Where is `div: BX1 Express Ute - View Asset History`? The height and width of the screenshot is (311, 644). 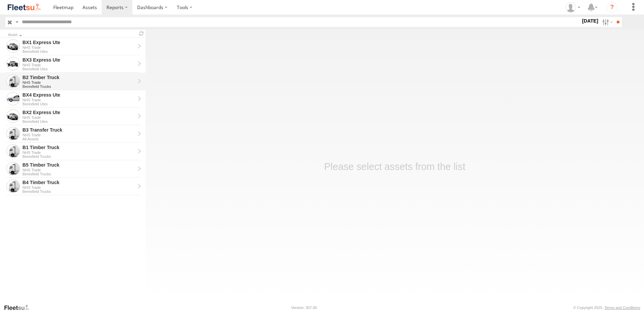 div: BX1 Express Ute - View Asset History is located at coordinates (79, 42).